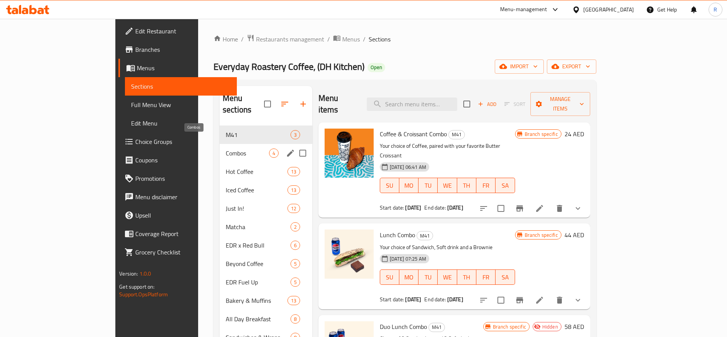 Image resolution: width=727 pixels, height=337 pixels. Describe the element at coordinates (574, 134) in the screenshot. I see `h6: 24 AED` at that location.